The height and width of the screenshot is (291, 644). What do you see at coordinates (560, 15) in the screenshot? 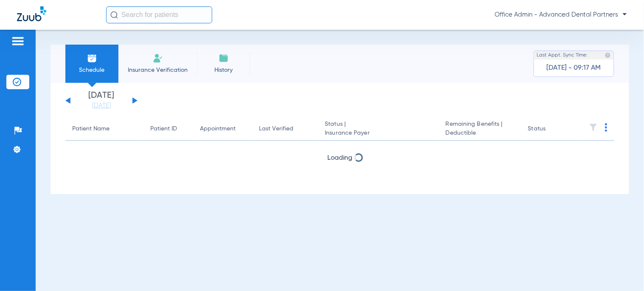
I see `span: Office Admin - Advanced Dental Partners` at bounding box center [560, 15].